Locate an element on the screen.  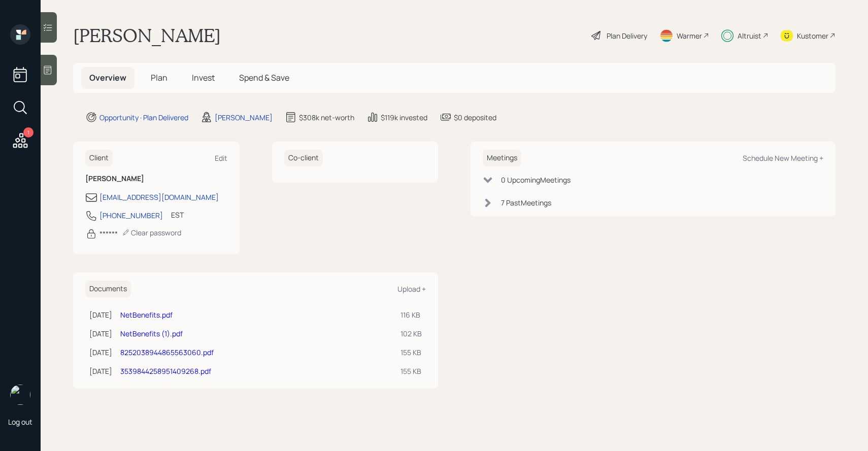
a: 8252038944865563060.pdf is located at coordinates (167, 352).